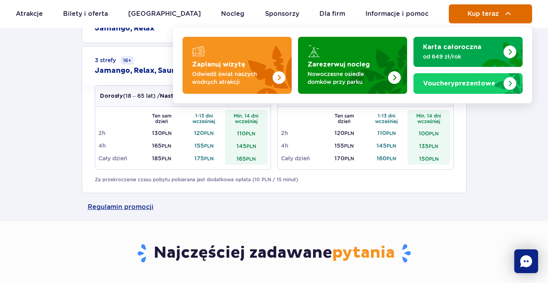 The image size is (548, 283). Describe the element at coordinates (332, 14) in the screenshot. I see `a: Dla firm` at that location.